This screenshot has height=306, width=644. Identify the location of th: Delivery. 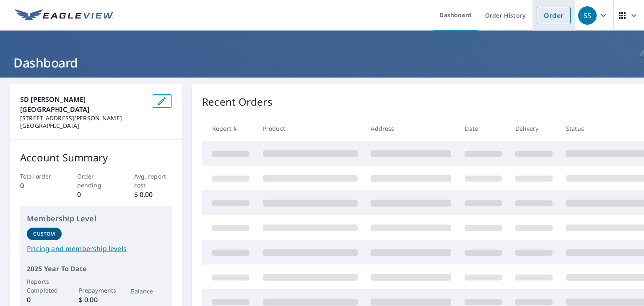
(534, 128).